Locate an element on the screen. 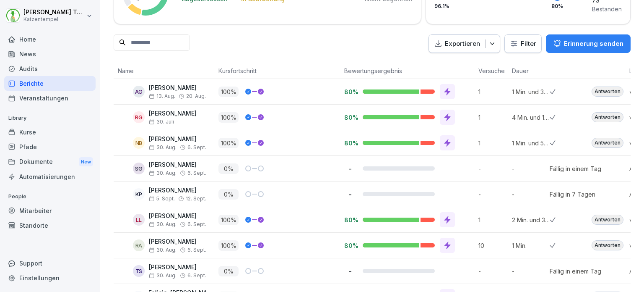  span: 13. Aug. is located at coordinates (162, 96).